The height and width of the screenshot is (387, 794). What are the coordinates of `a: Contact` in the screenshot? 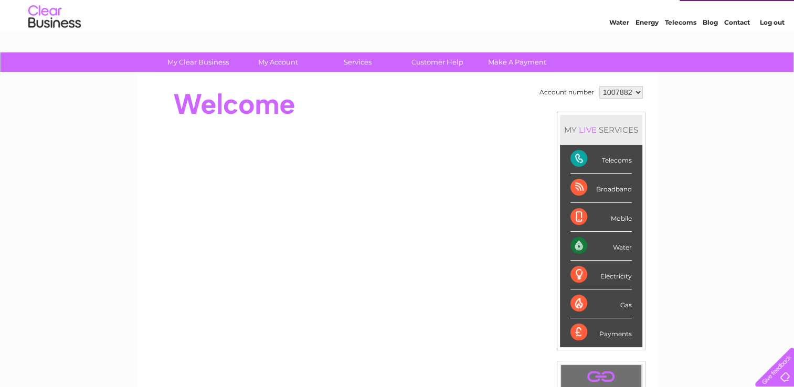 It's located at (737, 48).